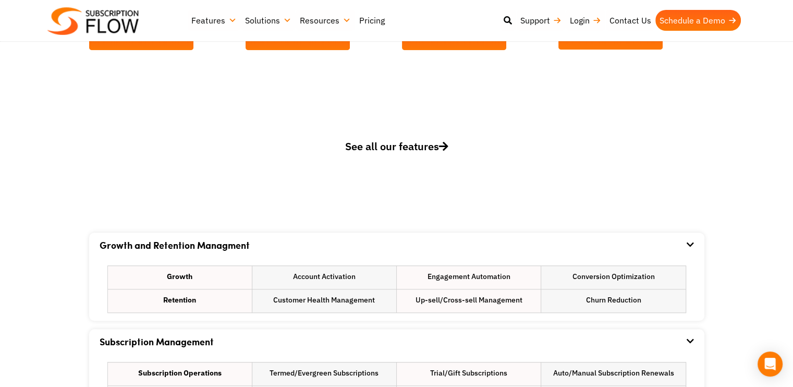 Image resolution: width=793 pixels, height=387 pixels. Describe the element at coordinates (179, 300) in the screenshot. I see `strong: Retention` at that location.